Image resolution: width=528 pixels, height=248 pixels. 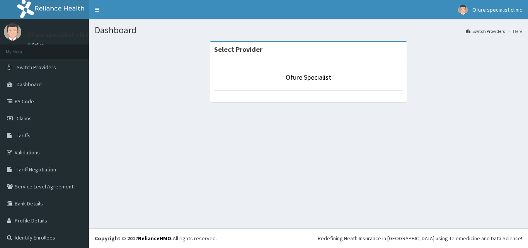 I want to click on li: Here, so click(x=514, y=31).